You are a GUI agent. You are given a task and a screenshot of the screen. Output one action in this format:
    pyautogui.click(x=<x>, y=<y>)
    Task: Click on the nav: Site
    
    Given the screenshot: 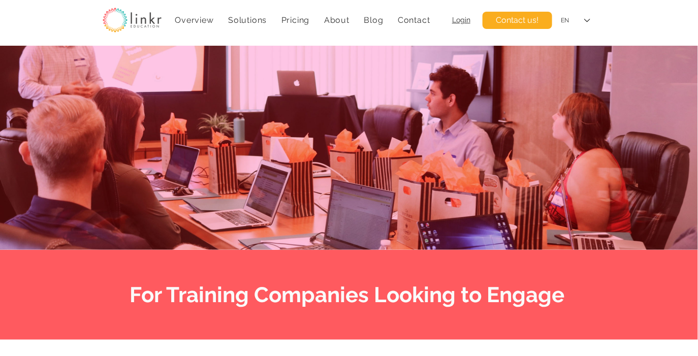 What is the action you would take?
    pyautogui.click(x=302, y=20)
    